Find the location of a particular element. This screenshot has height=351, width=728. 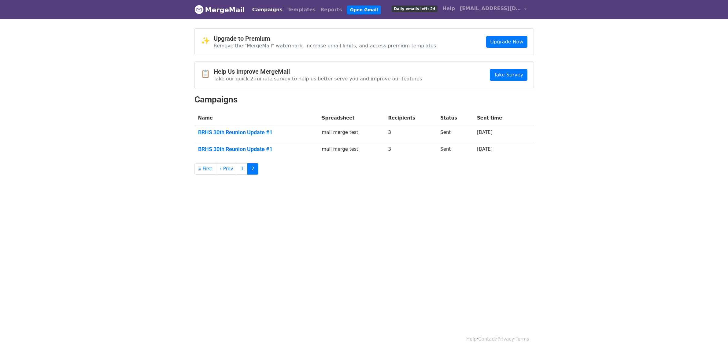

span: Daily emails left: 24 is located at coordinates (414, 9).